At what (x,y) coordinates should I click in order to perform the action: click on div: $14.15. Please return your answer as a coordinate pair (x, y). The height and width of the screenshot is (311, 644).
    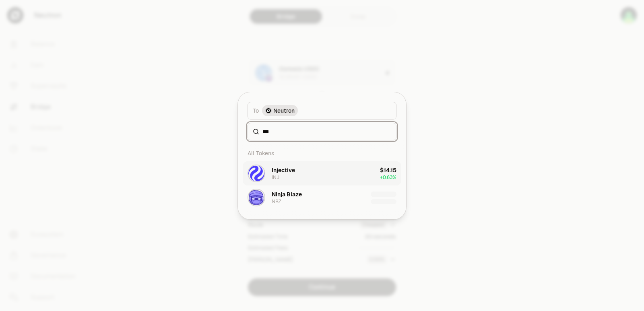
    Looking at the image, I should click on (388, 170).